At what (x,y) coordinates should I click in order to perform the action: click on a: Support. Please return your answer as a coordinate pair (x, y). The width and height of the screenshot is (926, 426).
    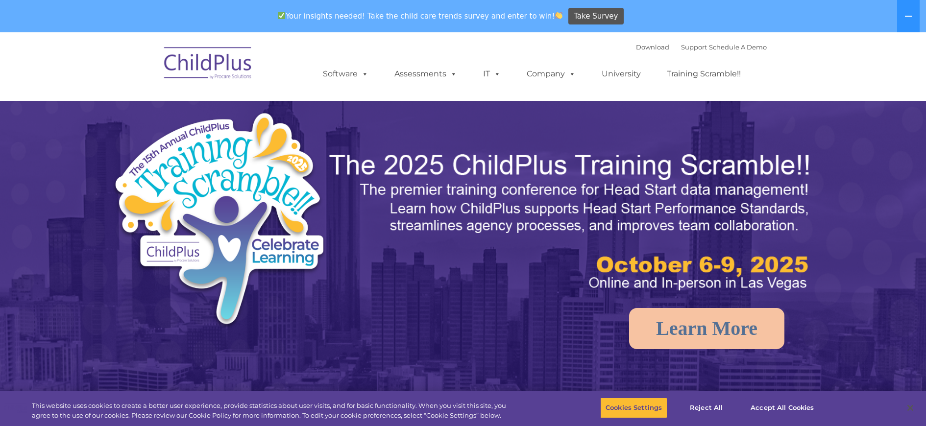
    Looking at the image, I should click on (694, 47).